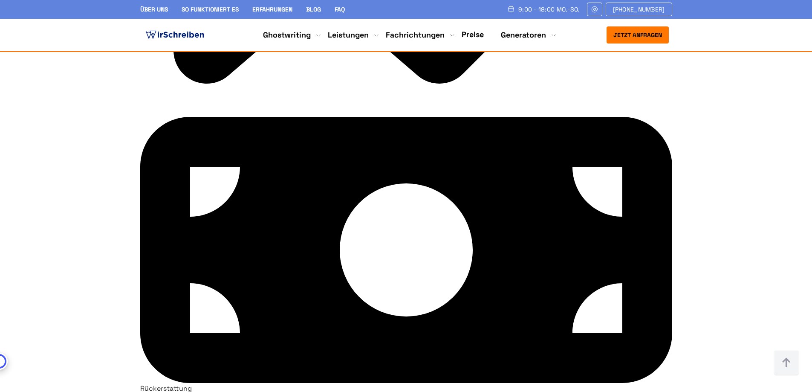  Describe the element at coordinates (473, 34) in the screenshot. I see `a: Preise` at that location.